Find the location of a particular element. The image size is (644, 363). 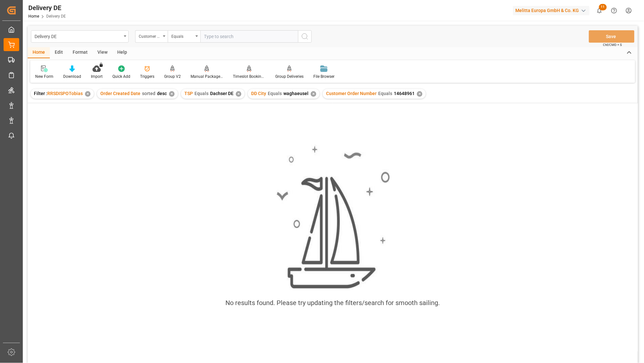

div: Equals is located at coordinates (182, 36).